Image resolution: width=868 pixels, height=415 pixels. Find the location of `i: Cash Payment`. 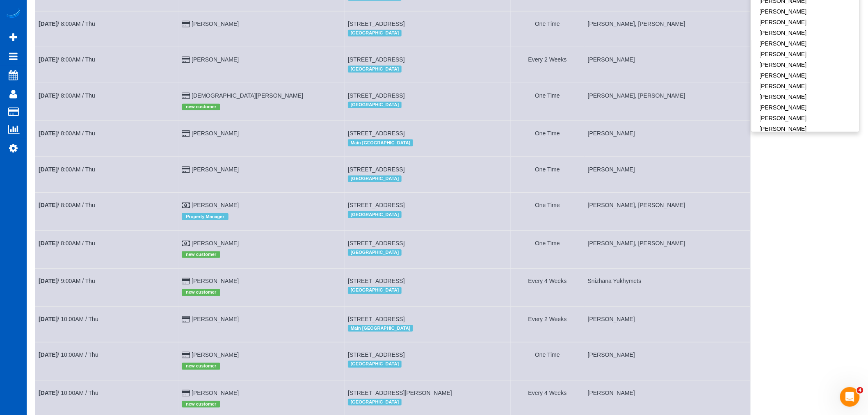

i: Cash Payment is located at coordinates (186, 205).